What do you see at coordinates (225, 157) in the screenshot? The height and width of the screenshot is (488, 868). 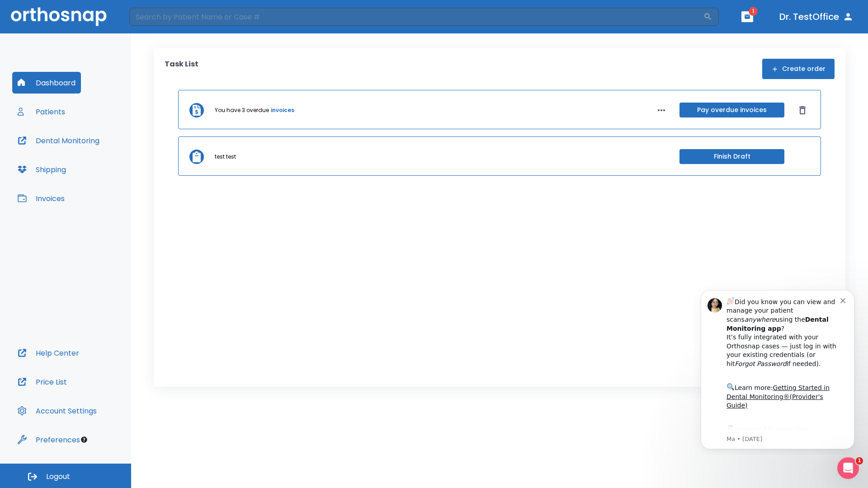 I see `p: test test` at bounding box center [225, 157].